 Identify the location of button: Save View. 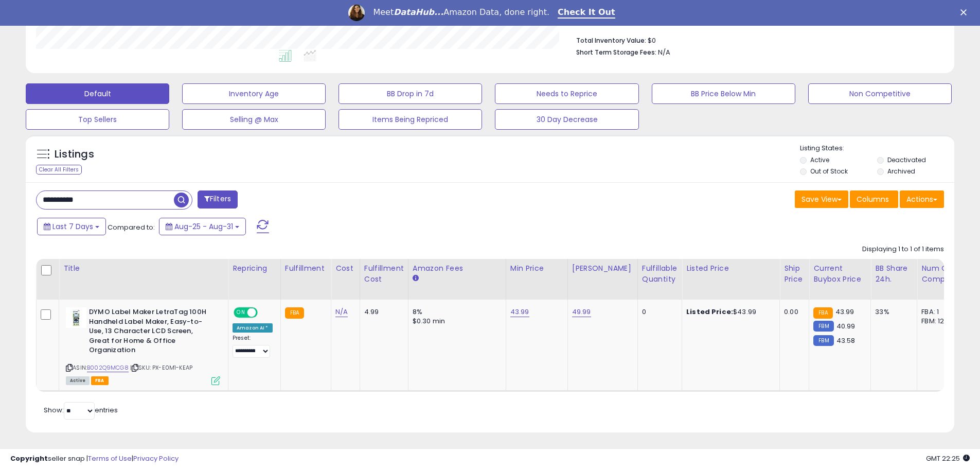
(822, 199).